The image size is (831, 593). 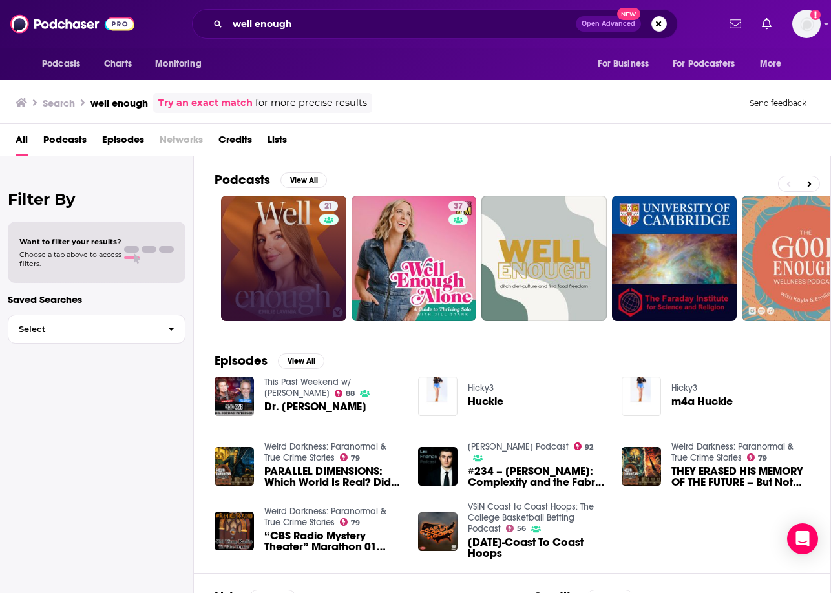 What do you see at coordinates (242, 180) in the screenshot?
I see `h2: Podcasts` at bounding box center [242, 180].